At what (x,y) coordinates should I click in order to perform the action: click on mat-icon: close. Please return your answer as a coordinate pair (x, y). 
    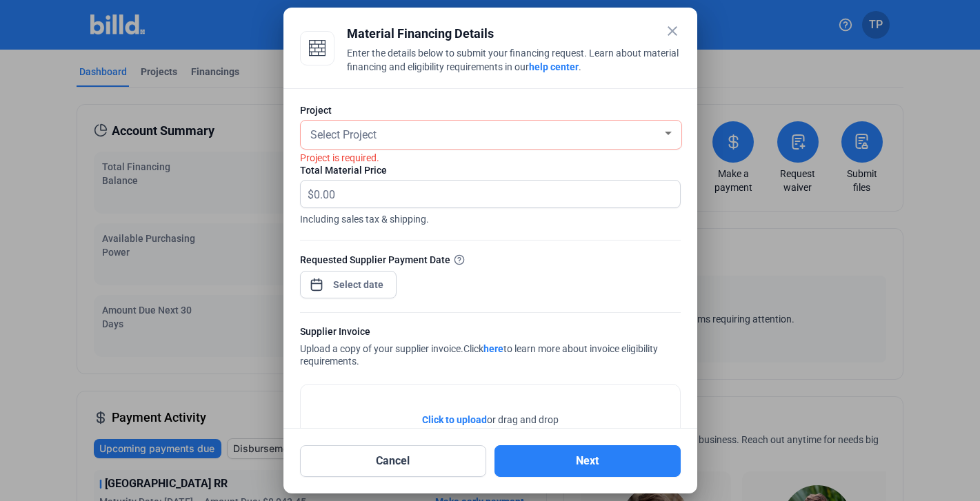
    Looking at the image, I should click on (673, 31).